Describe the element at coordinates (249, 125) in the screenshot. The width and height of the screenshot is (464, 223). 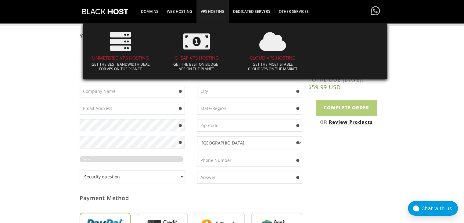
I see `input: Zip Code` at that location.